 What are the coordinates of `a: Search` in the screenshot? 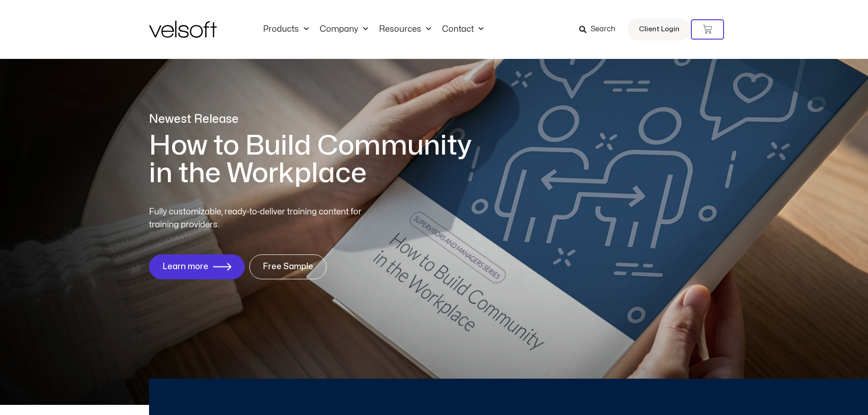 It's located at (600, 29).